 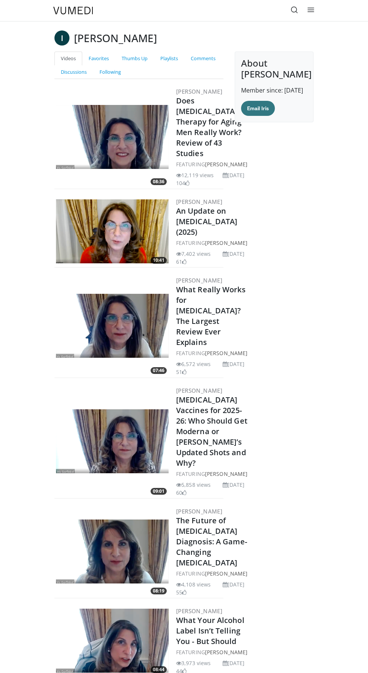 What do you see at coordinates (112, 231) in the screenshot?
I see `a: 10:41` at bounding box center [112, 231].